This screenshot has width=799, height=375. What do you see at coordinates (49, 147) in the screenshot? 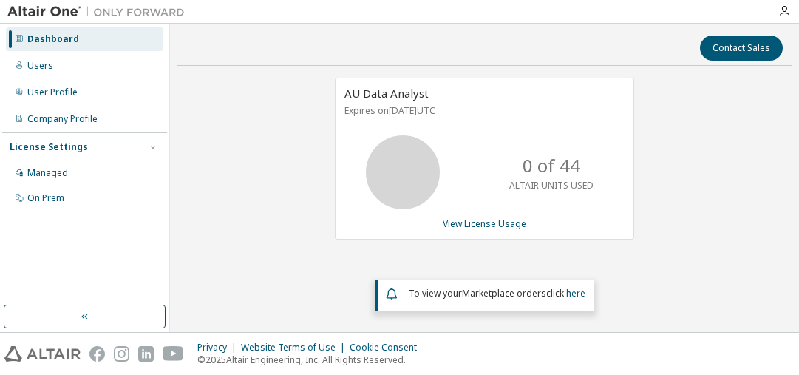
I see `div: License Settings` at bounding box center [49, 147].